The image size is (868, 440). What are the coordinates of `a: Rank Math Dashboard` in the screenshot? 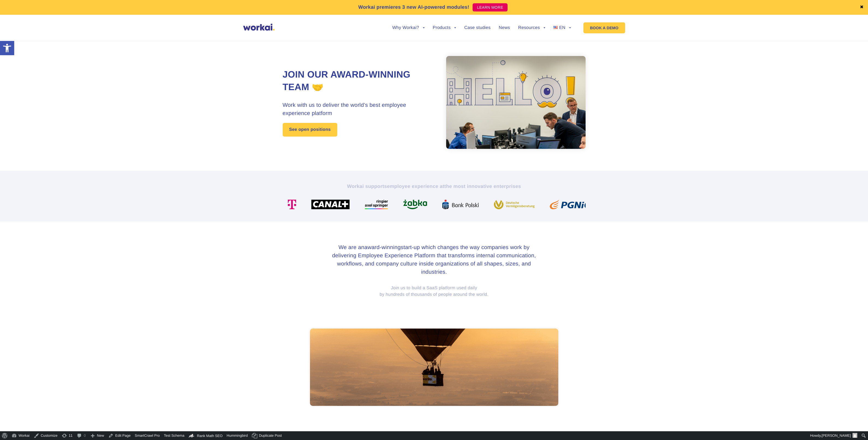 It's located at (206, 436).